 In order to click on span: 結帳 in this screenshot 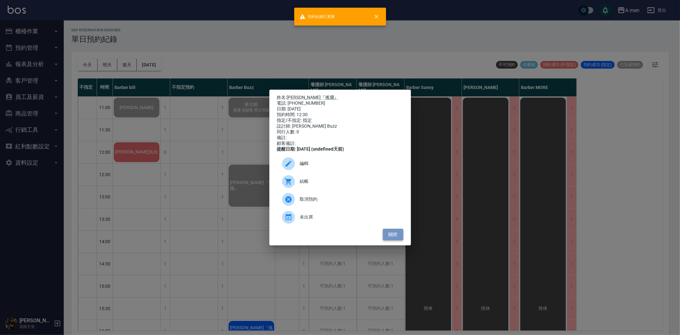, I will do `click(349, 181)`.